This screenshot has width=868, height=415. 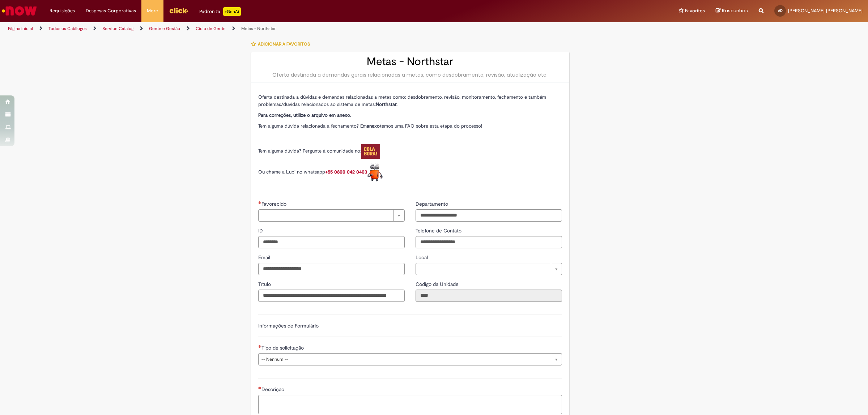 What do you see at coordinates (319, 151) in the screenshot?
I see `span: Tem alguma dúvida? Pergunte à comunidade no:` at bounding box center [319, 151].